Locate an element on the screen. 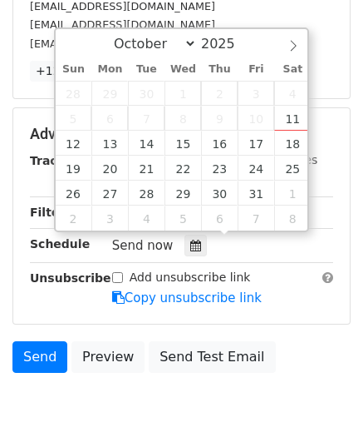 This screenshot has height=447, width=363. span: October 6, 2025 is located at coordinates (110, 118).